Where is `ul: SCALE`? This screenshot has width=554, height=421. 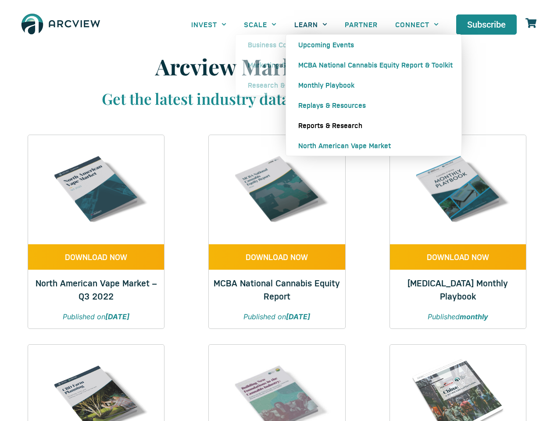
ul: SCALE is located at coordinates (278, 65).